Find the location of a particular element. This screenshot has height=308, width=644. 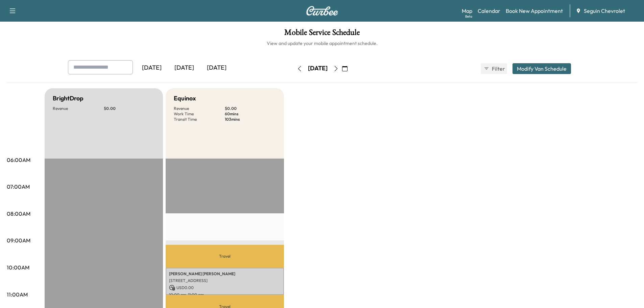

p: 07:00AM is located at coordinates (19, 187).